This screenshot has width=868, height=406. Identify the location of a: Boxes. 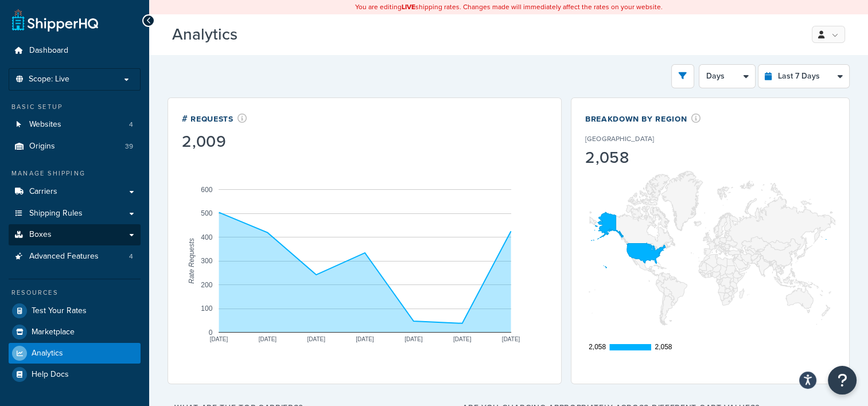
(74, 235).